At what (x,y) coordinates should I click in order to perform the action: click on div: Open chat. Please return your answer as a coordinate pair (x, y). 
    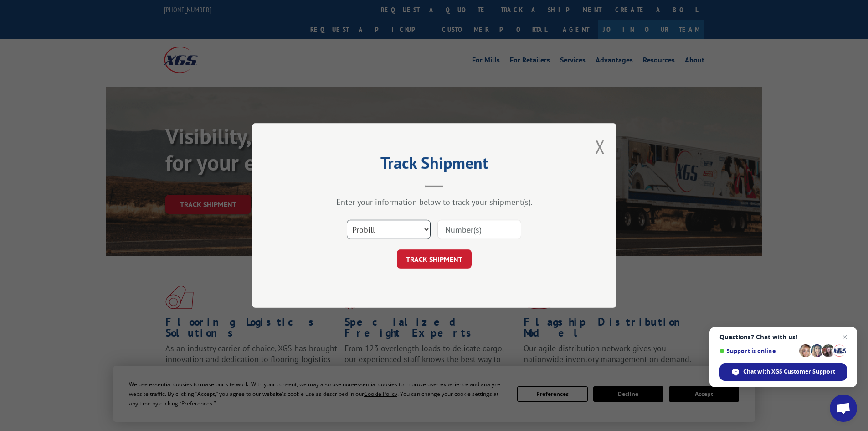
    Looking at the image, I should click on (843, 408).